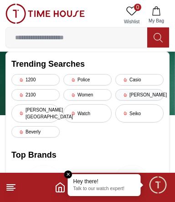 This screenshot has width=175, height=202. I want to click on div: Police, so click(88, 79).